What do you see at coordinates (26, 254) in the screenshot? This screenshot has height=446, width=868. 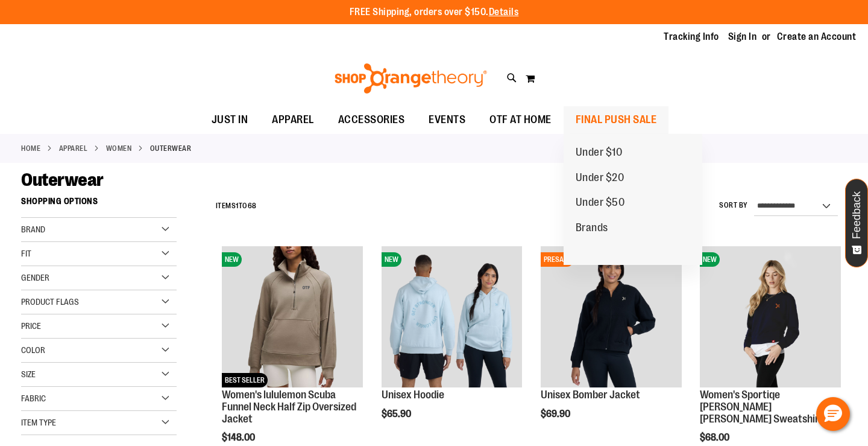 I see `span: Fit` at bounding box center [26, 254].